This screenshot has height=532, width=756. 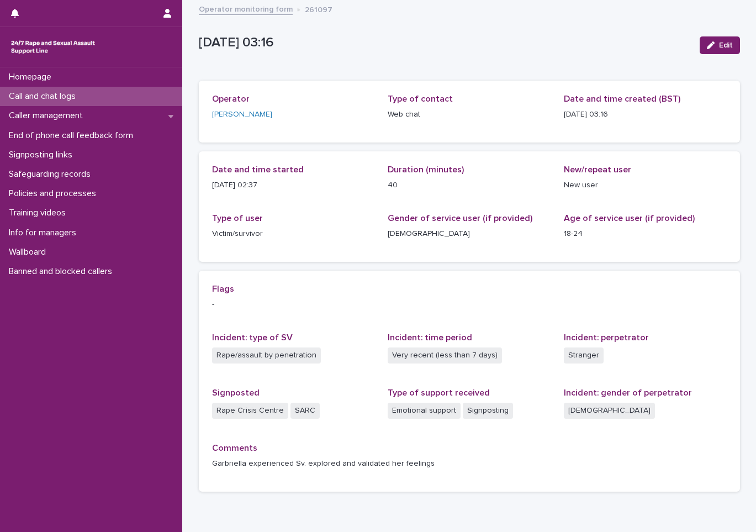 What do you see at coordinates (319, 9) in the screenshot?
I see `p: 261097` at bounding box center [319, 9].